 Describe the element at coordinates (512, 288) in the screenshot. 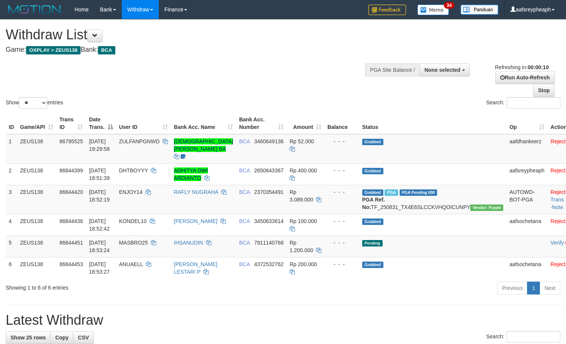

I see `a: Previous` at that location.